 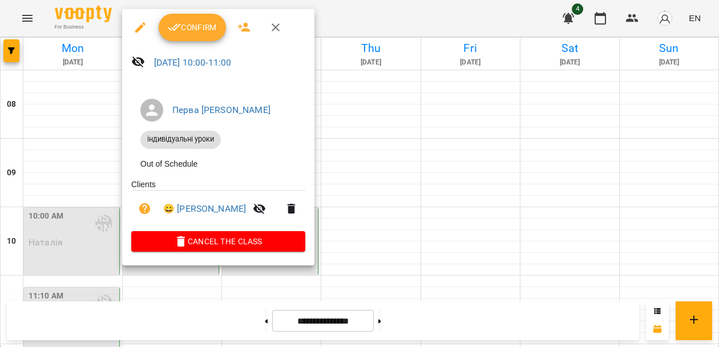 What do you see at coordinates (192, 27) in the screenshot?
I see `span: Confirm` at bounding box center [192, 27].